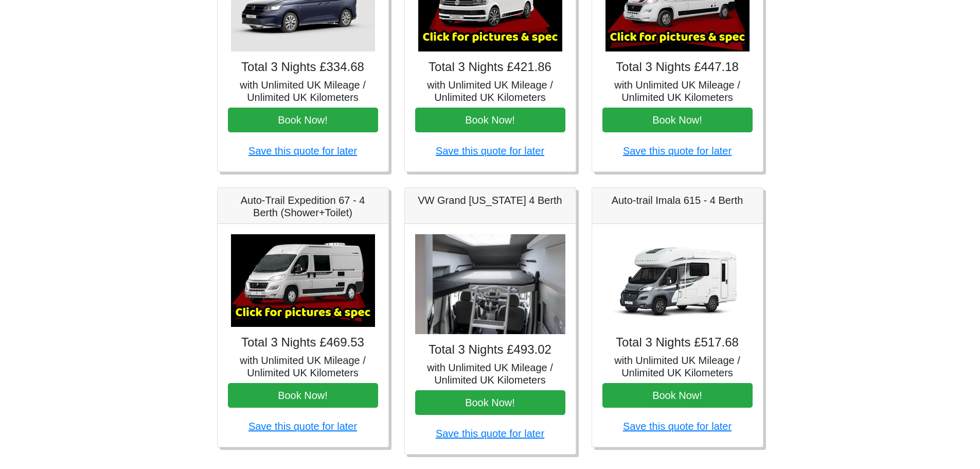 The image size is (980, 469). I want to click on h4: Total 3 Nights £447.18, so click(677, 67).